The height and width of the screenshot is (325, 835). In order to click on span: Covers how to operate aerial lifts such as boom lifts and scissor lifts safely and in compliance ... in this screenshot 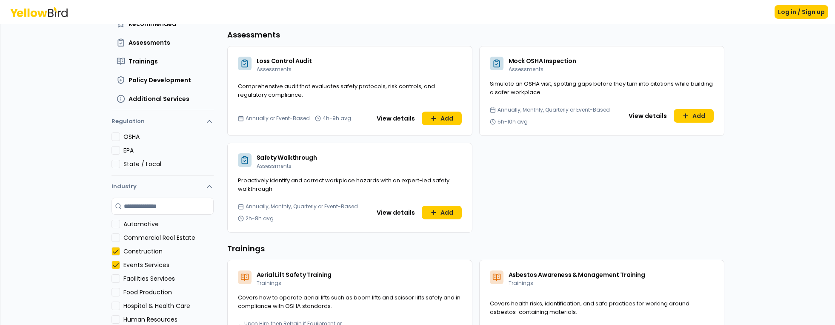, I will do `click(349, 301)`.